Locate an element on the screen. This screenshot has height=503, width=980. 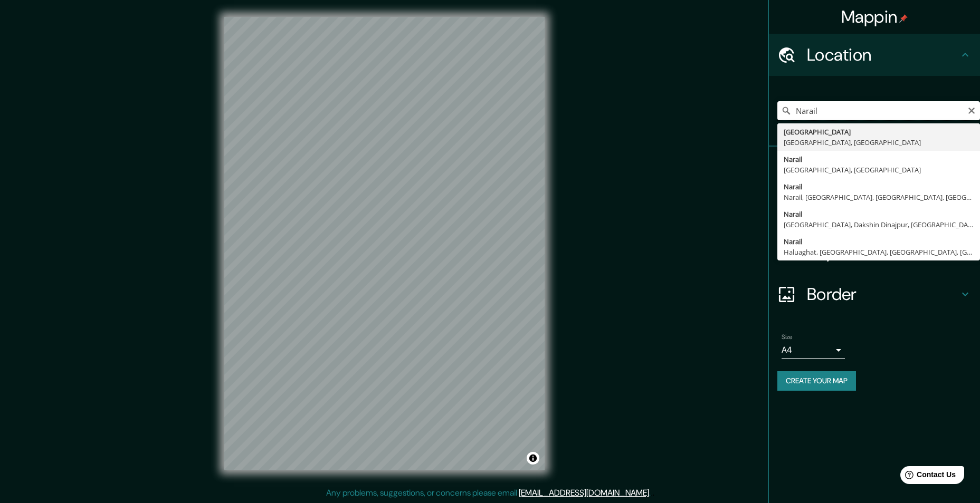
button: Clear is located at coordinates (972, 110).